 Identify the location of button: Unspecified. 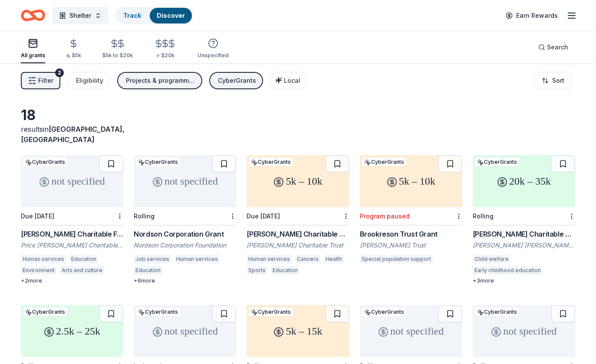
(213, 49).